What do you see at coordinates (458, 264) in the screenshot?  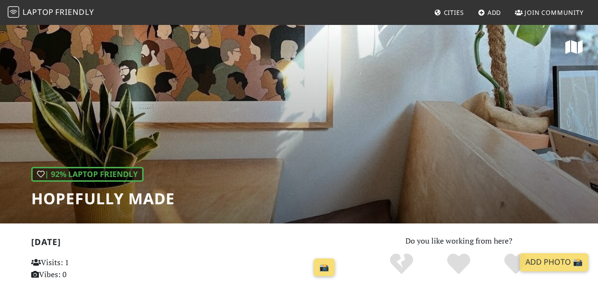 I see `div: Yes` at bounding box center [458, 264].